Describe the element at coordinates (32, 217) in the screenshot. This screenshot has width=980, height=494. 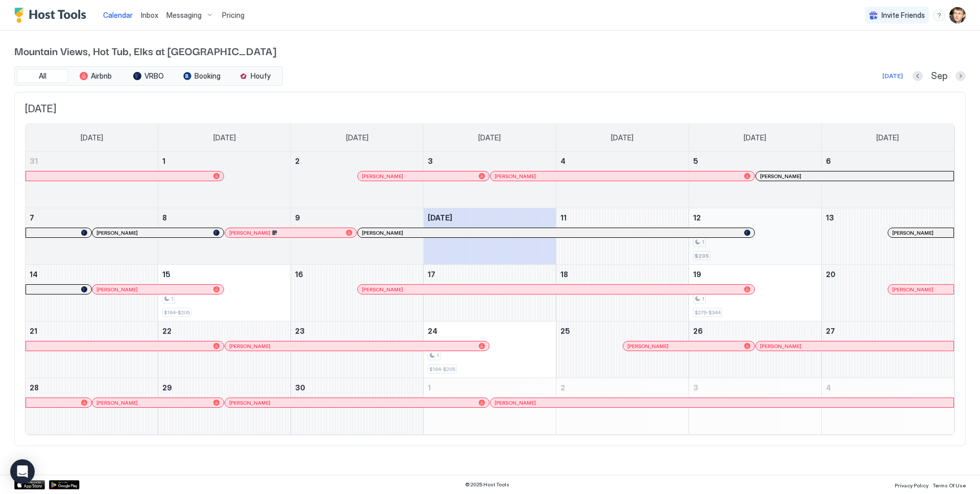
I see `span: 7` at that location.